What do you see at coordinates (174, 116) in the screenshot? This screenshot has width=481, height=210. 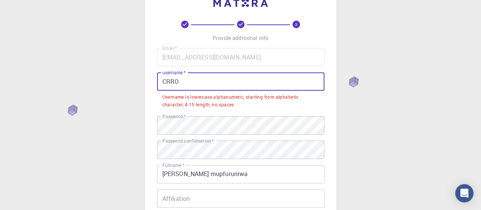 I see `label: Password` at bounding box center [174, 116].